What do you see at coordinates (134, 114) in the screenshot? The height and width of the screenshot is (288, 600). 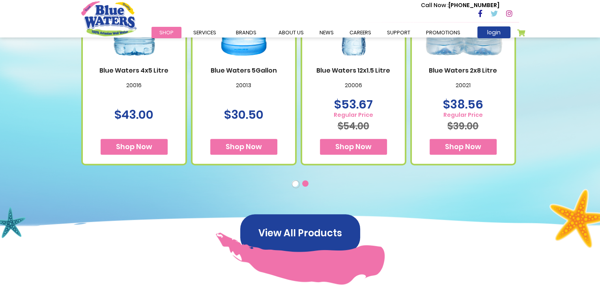 I see `span: $43.00` at bounding box center [134, 114].